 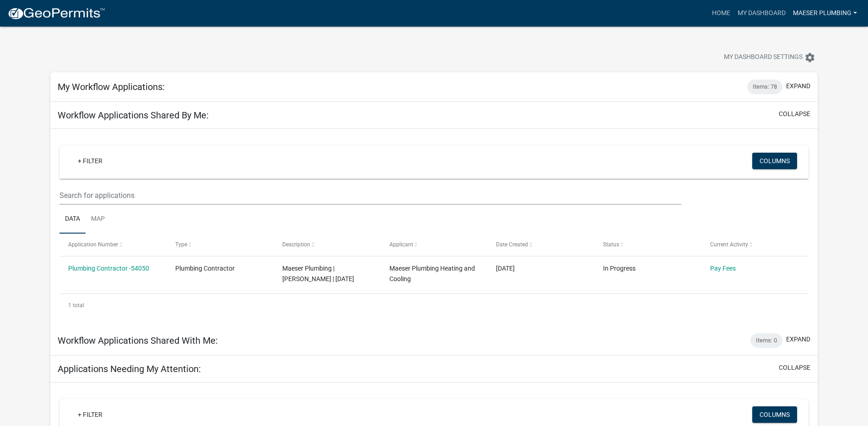 I want to click on span: Maeser Plumbing Heating and Cooling, so click(x=432, y=274).